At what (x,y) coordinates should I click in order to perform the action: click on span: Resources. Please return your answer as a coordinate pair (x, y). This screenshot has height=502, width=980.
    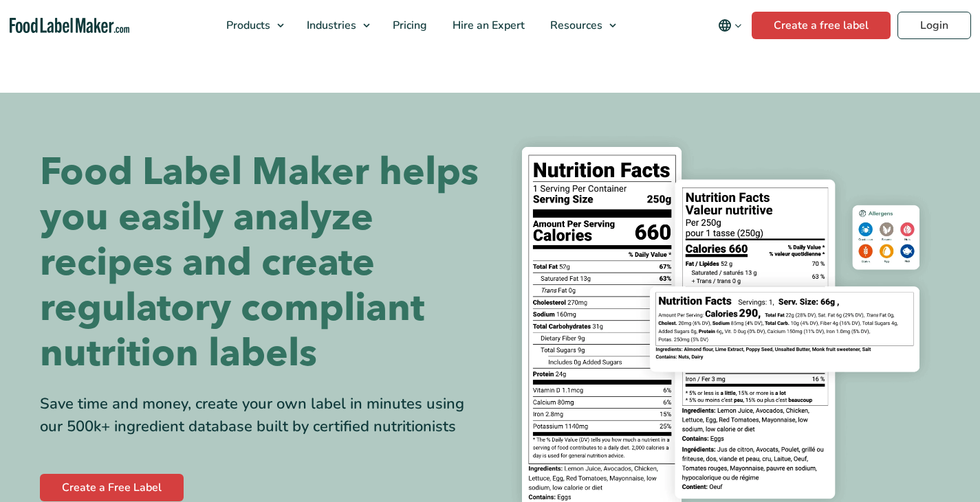
    Looking at the image, I should click on (575, 26).